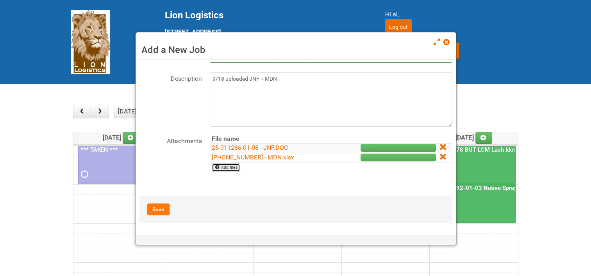 The image size is (591, 276). Describe the element at coordinates (250, 148) in the screenshot. I see `a: 25-011286-01-08 - JNF.DOC` at that location.